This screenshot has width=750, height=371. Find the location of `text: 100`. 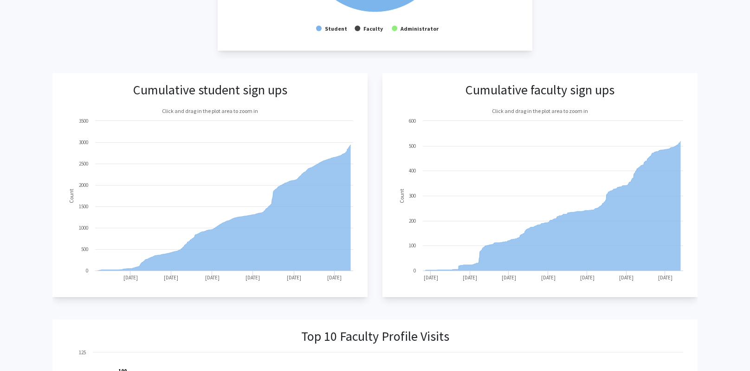

text: 100 is located at coordinates (412, 245).